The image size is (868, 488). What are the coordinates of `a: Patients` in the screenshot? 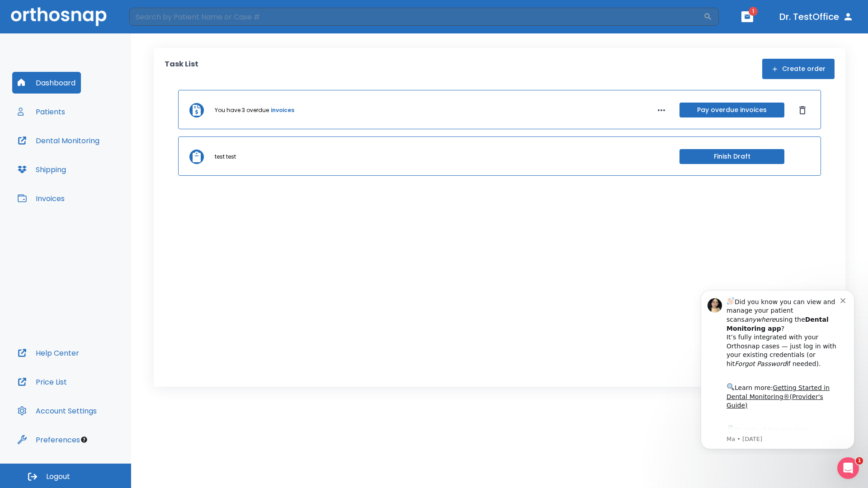 It's located at (41, 112).